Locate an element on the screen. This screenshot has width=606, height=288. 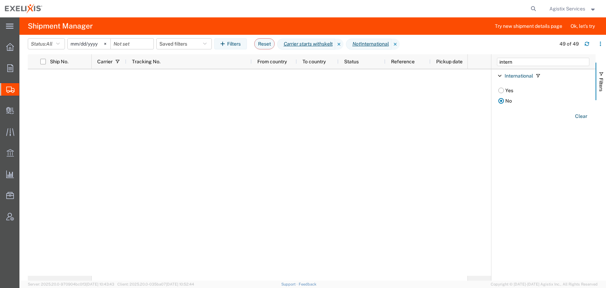
button: Status:All is located at coordinates (46, 44).